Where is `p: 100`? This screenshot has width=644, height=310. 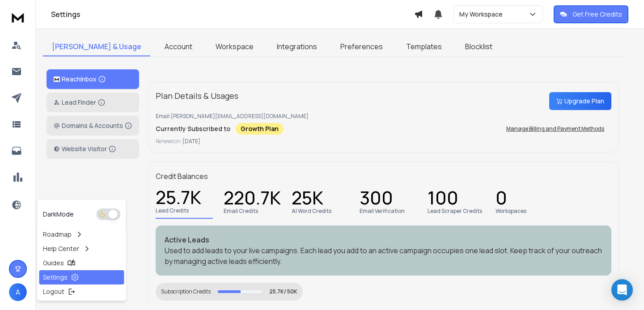
p: 100 is located at coordinates (443, 200).